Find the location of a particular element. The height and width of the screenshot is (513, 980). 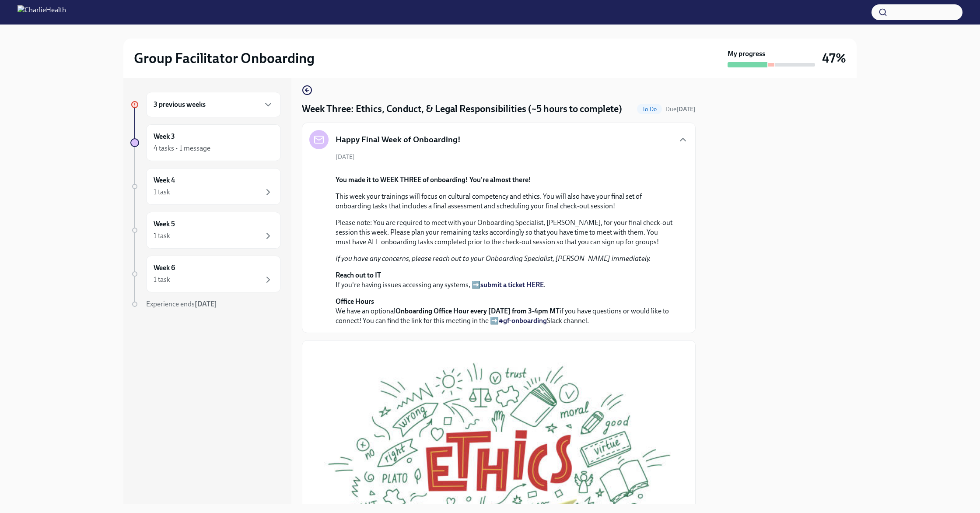

h5: Happy Final Week of Onboarding! is located at coordinates (398, 139).